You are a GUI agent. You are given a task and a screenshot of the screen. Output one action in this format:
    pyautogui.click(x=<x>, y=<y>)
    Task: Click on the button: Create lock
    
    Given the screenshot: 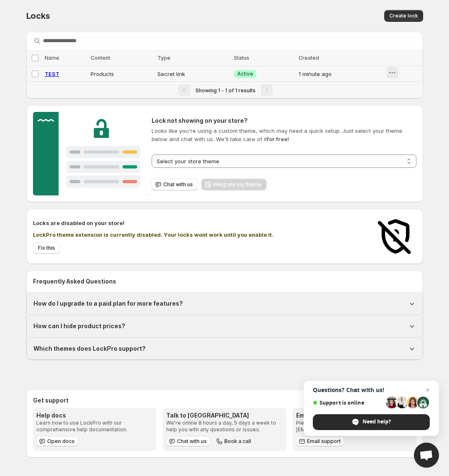 What is the action you would take?
    pyautogui.click(x=403, y=16)
    